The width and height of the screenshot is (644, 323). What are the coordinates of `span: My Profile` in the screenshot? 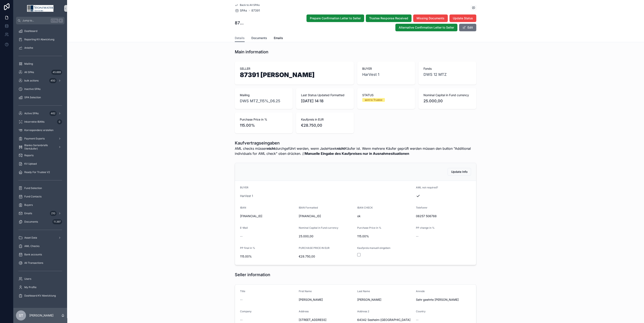 It's located at (30, 287).